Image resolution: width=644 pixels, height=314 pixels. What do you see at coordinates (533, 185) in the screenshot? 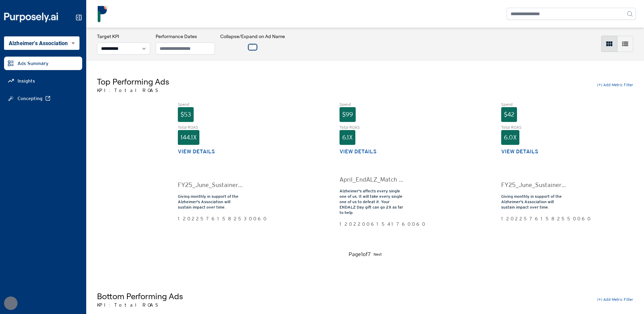
I see `div: FY25_June_Sustainer_Test` at bounding box center [533, 185].